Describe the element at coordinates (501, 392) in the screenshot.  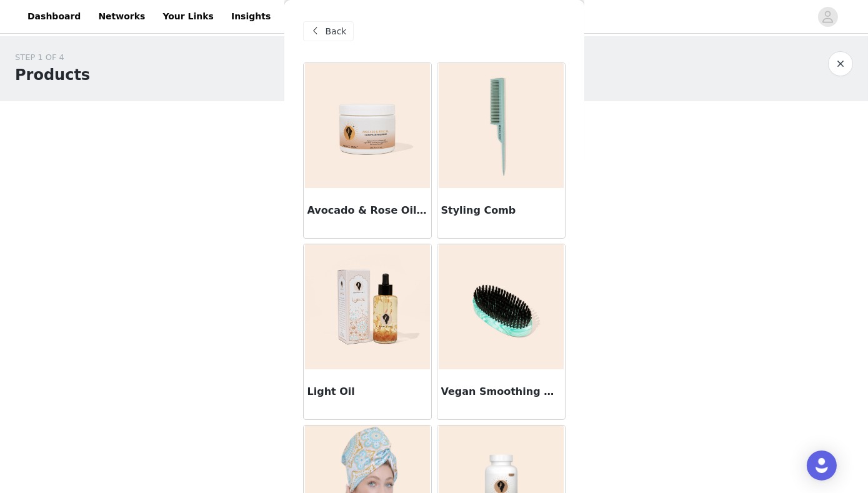
I see `h3: Vegan Smoothing Brush` at that location.